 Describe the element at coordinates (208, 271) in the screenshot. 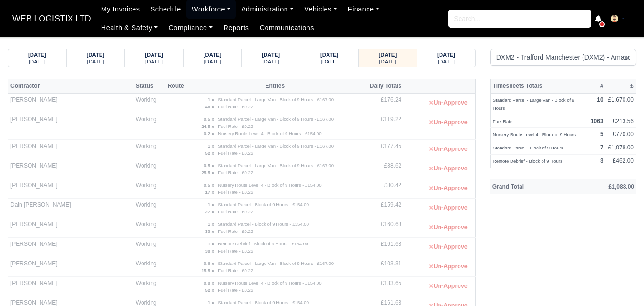

I see `strong: 15.5 x` at that location.